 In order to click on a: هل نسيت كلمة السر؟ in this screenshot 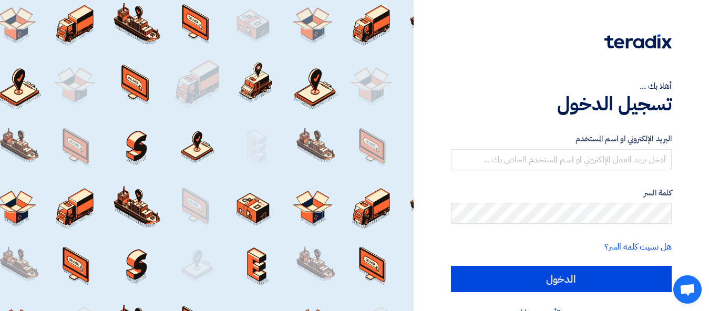, I will do `click(638, 247)`.